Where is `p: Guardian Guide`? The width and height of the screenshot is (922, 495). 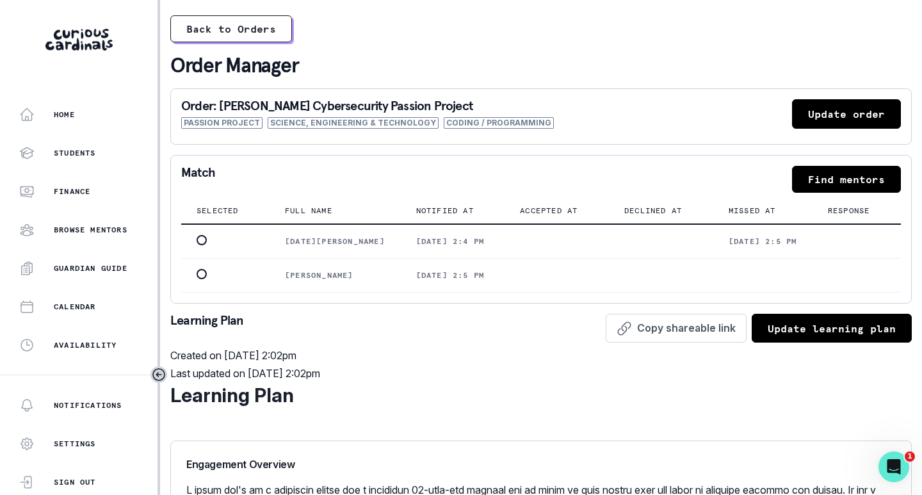 p: Guardian Guide is located at coordinates (90, 268).